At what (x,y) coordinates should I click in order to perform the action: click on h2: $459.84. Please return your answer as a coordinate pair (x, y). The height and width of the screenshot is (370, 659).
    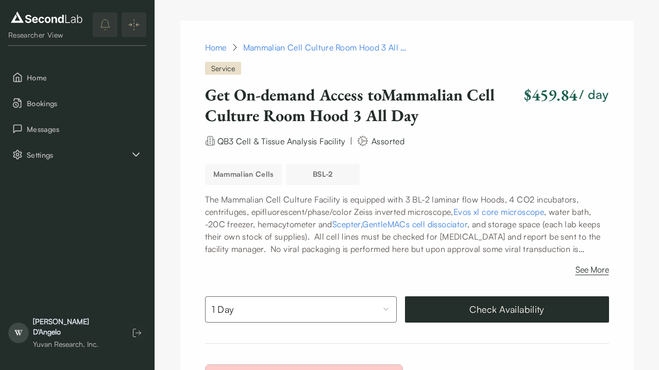
    Looking at the image, I should click on (550, 95).